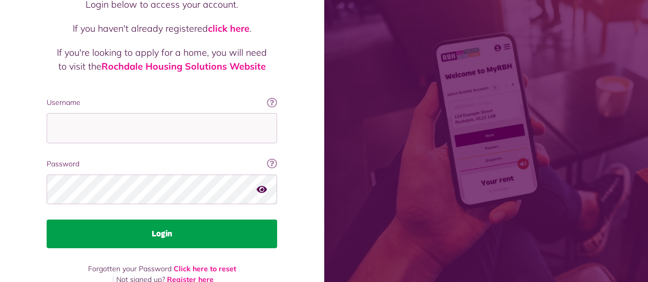 The image size is (648, 282). What do you see at coordinates (183, 66) in the screenshot?
I see `a: Rochdale Housing Solutions Website` at bounding box center [183, 66].